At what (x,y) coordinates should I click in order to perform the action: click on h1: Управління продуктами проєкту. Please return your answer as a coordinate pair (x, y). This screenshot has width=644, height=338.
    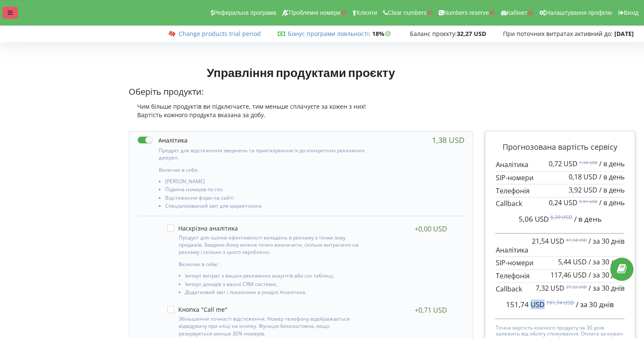
    Looking at the image, I should click on (301, 73).